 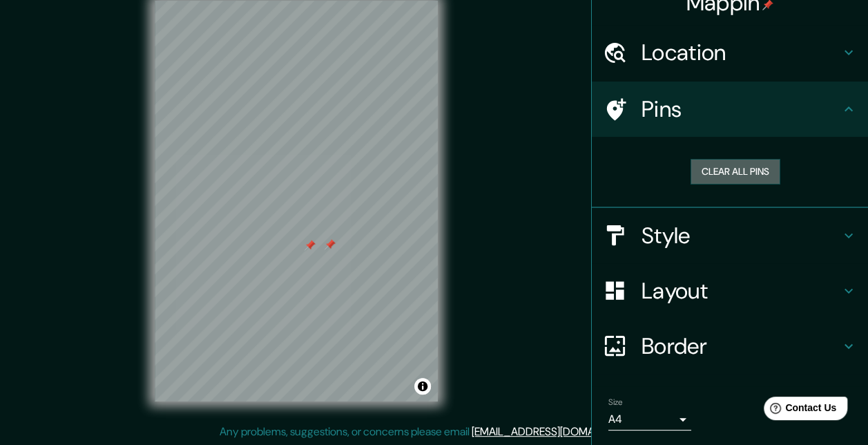 I want to click on canvas: Map, so click(x=296, y=201).